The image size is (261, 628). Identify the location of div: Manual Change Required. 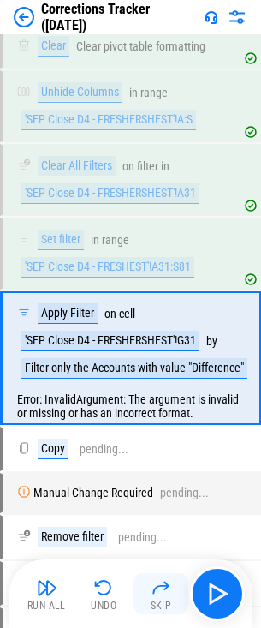
(93, 492).